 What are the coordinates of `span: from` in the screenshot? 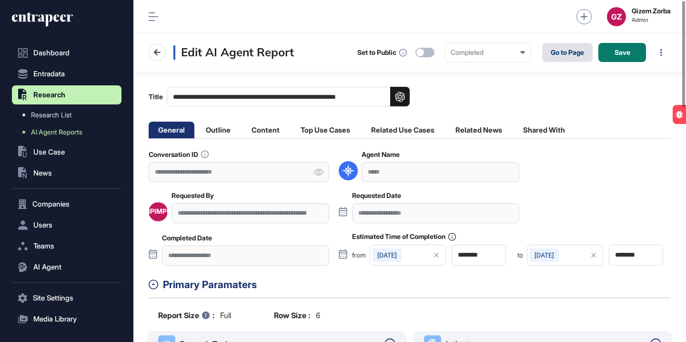 It's located at (359, 255).